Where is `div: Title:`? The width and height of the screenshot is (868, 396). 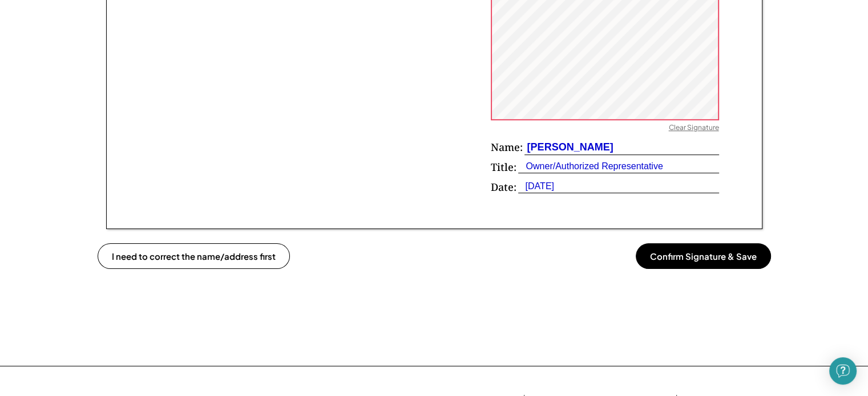
div: Title: is located at coordinates (503, 167).